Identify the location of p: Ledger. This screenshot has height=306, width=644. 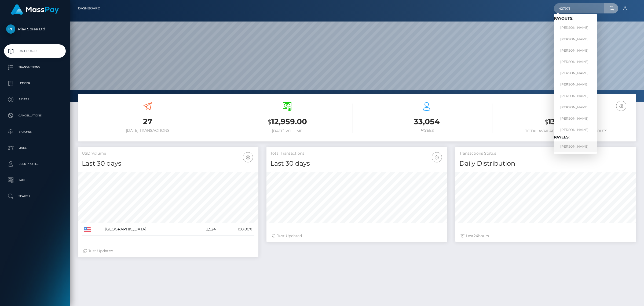
(35, 83).